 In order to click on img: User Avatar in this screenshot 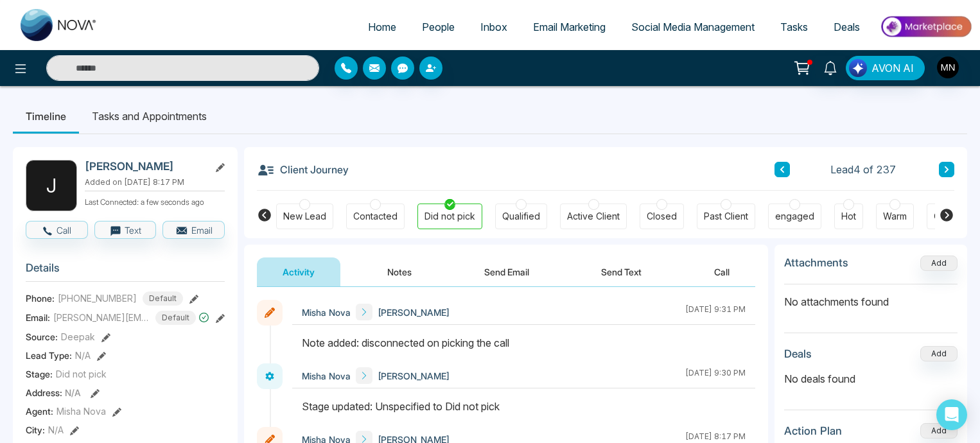, I will do `click(948, 67)`.